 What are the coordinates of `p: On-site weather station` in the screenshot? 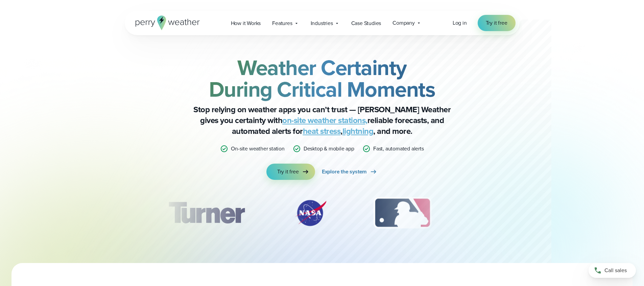 It's located at (258, 149).